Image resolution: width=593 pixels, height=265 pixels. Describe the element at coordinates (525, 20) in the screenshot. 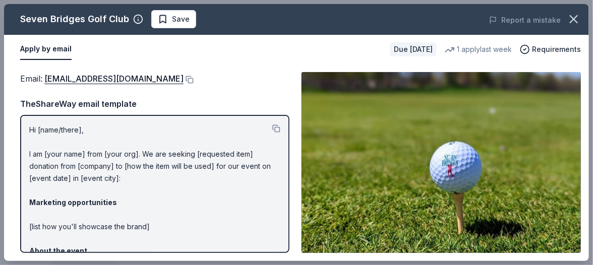

I see `button: Report a mistake` at that location.